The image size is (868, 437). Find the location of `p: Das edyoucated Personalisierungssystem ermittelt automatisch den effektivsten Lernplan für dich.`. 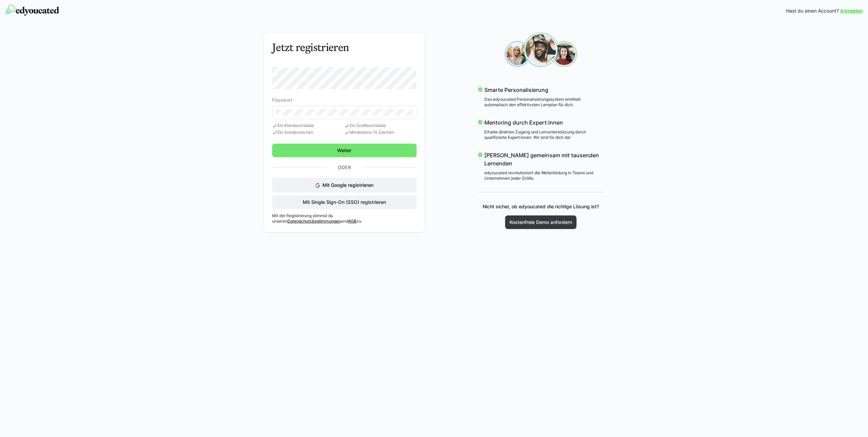

p: Das edyoucated Personalisierungssystem ermittelt automatisch den effektivsten Lernplan für dich. is located at coordinates (544, 102).